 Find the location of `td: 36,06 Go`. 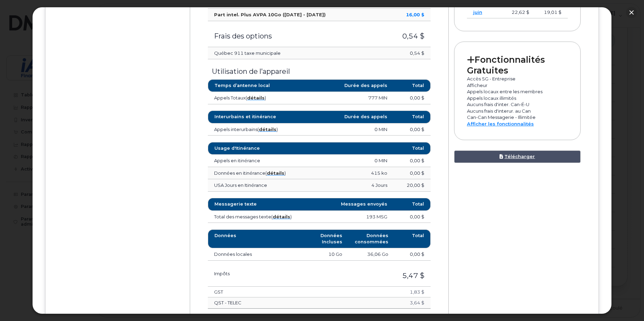

td: 36,06 Go is located at coordinates (371, 255).